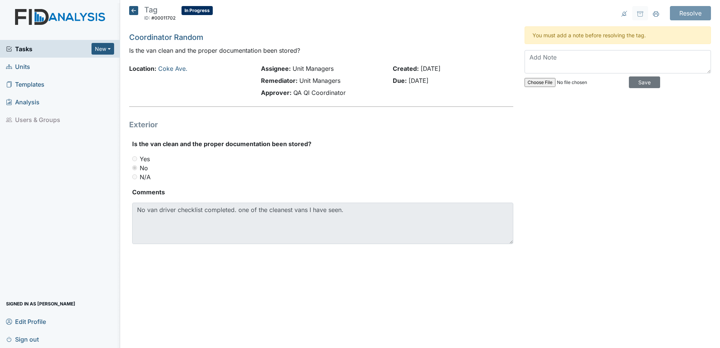 Image resolution: width=720 pixels, height=348 pixels. What do you see at coordinates (23, 102) in the screenshot?
I see `span: Analysis` at bounding box center [23, 102].